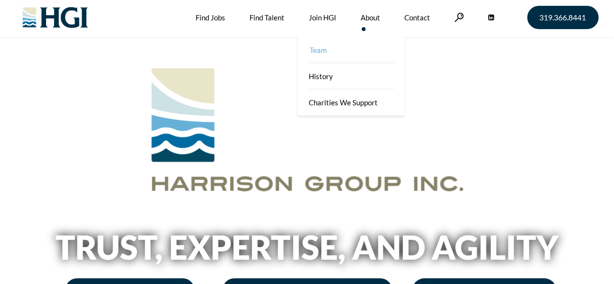 Image resolution: width=614 pixels, height=284 pixels. I want to click on a: Charities We Support, so click(351, 102).